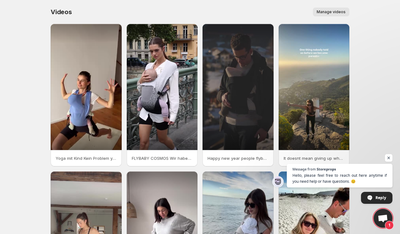 This screenshot has width=400, height=234. Describe the element at coordinates (162, 158) in the screenshot. I see `p: FLYBABY COSMOS Wir haben 3 neue Designs fr euch im Shop Das Muster ist in modernster 3D-Stricktec...` at that location.